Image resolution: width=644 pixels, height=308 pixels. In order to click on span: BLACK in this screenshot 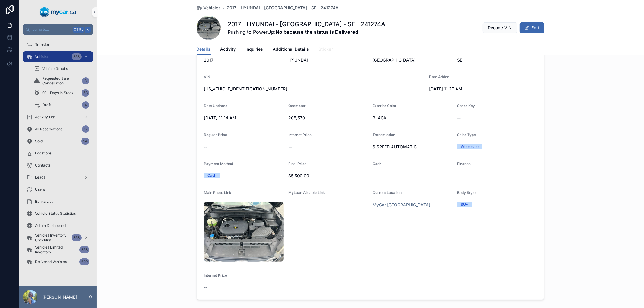, I will do `click(412, 118)`.